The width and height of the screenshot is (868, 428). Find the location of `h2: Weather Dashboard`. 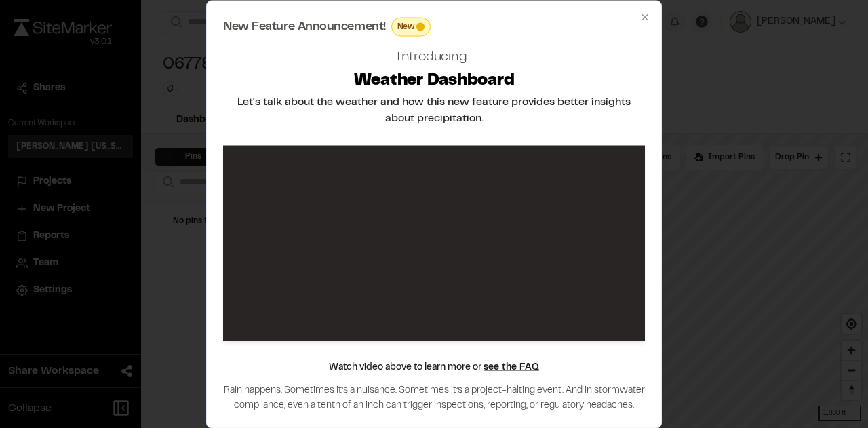

h2: Weather Dashboard is located at coordinates (434, 81).